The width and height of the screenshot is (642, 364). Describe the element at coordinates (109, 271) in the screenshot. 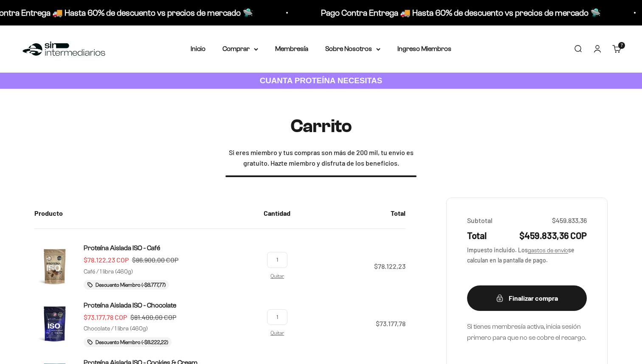

I see `p: Café / 1 libra (460g)` at that location.